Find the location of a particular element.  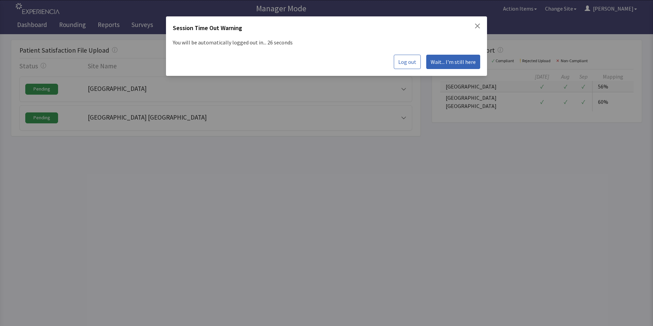

span: Log out is located at coordinates (407, 62).